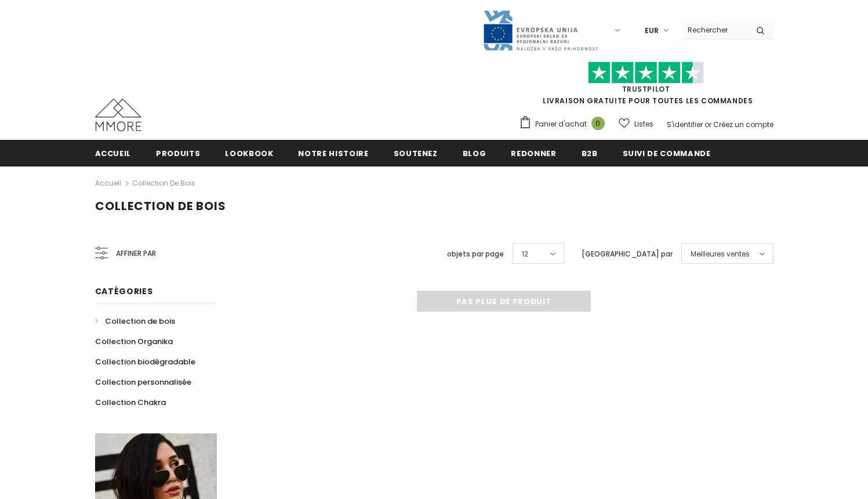 The image size is (868, 499). What do you see at coordinates (416, 152) in the screenshot?
I see `a: soutenez` at bounding box center [416, 152].